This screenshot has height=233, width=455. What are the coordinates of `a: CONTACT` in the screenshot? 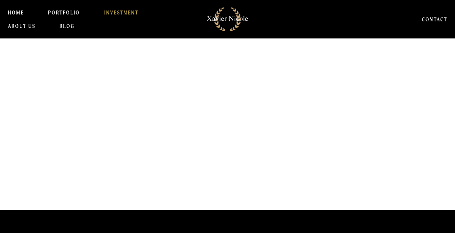 It's located at (434, 19).